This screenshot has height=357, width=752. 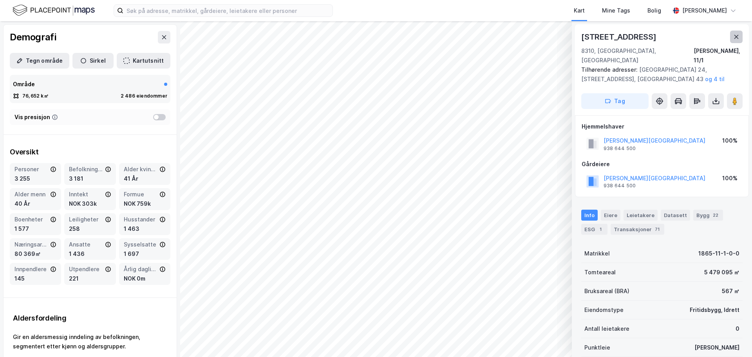 I want to click on div: Info, so click(x=590, y=215).